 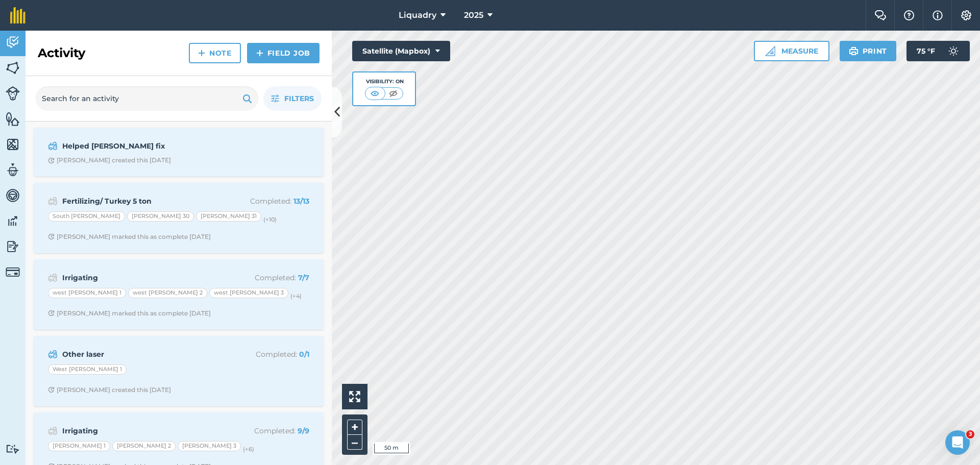 I want to click on button: Satellite (Mapbox), so click(x=401, y=51).